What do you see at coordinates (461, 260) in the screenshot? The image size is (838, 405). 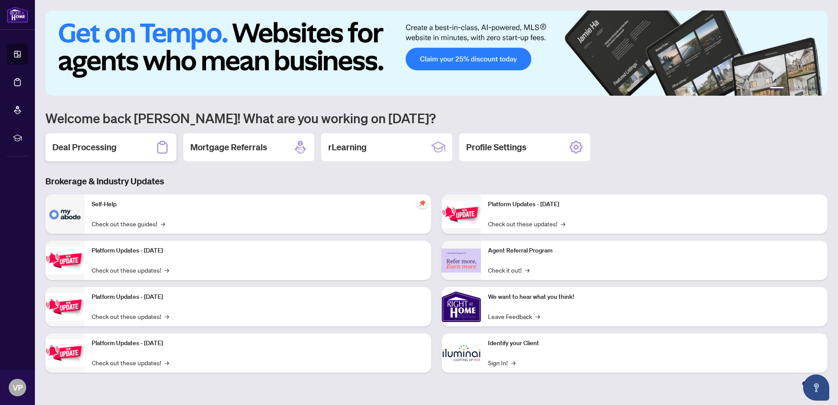 I see `img: Agent Referral Program` at bounding box center [461, 260].